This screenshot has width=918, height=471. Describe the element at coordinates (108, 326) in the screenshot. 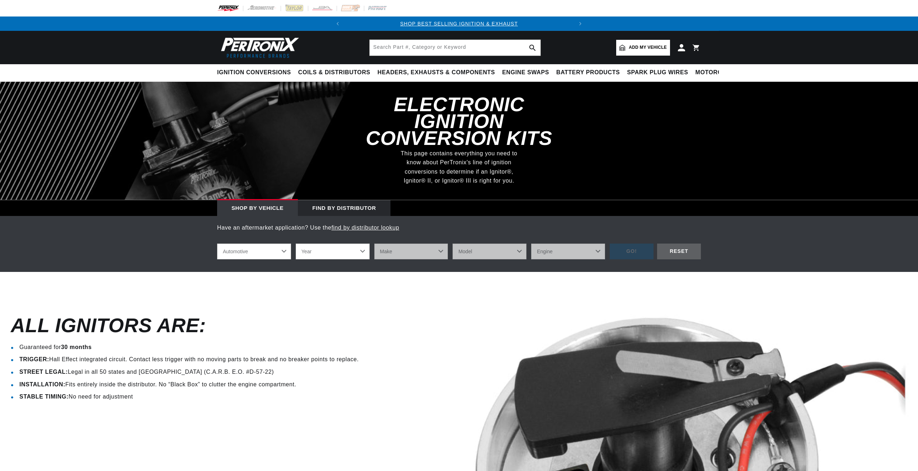

I see `h2: All Ignitors ARe:` at that location.